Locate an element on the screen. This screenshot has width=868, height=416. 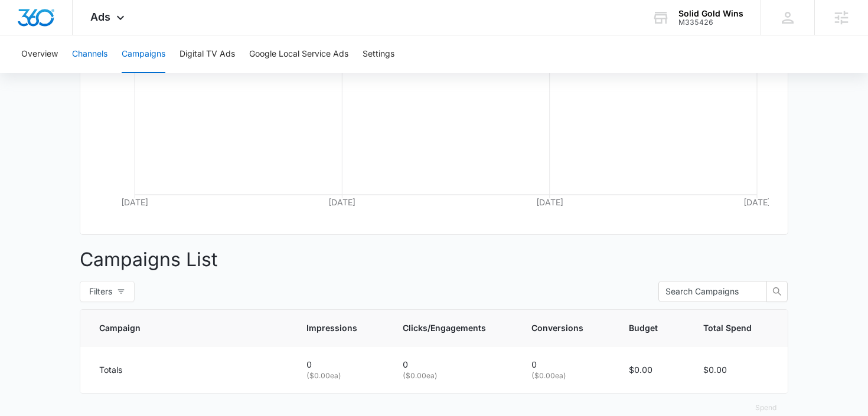
div: Domain Overview is located at coordinates (75, 73).